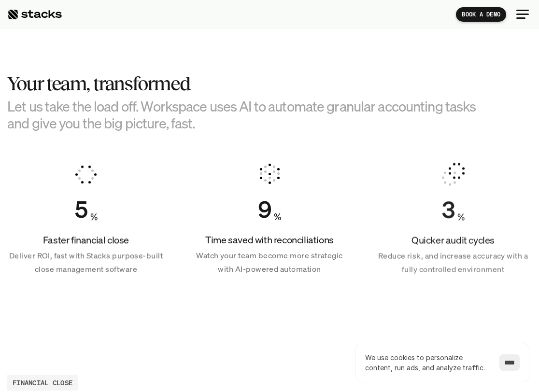 The height and width of the screenshot is (392, 539). Describe the element at coordinates (270, 262) in the screenshot. I see `p: Watch your team become more strategic with AI-powered automation` at that location.